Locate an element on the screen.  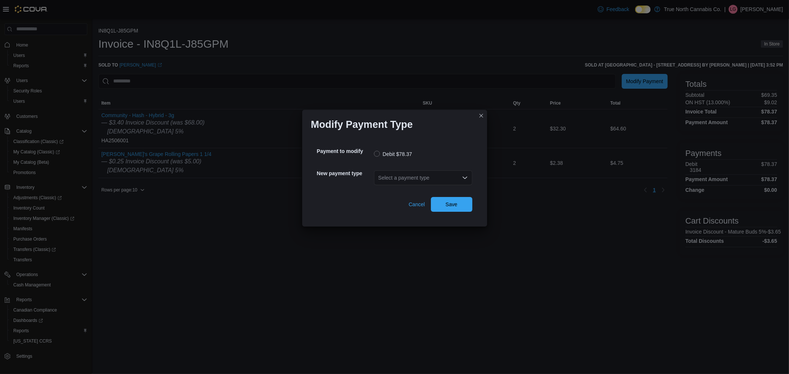
label: Debit $78.37 is located at coordinates (393, 154).